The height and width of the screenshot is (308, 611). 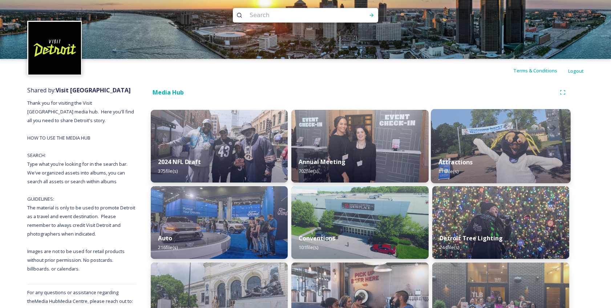 What do you see at coordinates (296, 15) in the screenshot?
I see `input: Search` at bounding box center [296, 15].